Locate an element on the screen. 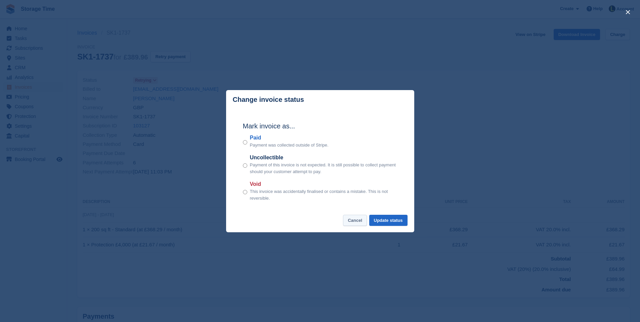 The width and height of the screenshot is (640, 322). p: This invoice was accidentally finalised or contains a mistake. This is not reversible. is located at coordinates (323, 194).